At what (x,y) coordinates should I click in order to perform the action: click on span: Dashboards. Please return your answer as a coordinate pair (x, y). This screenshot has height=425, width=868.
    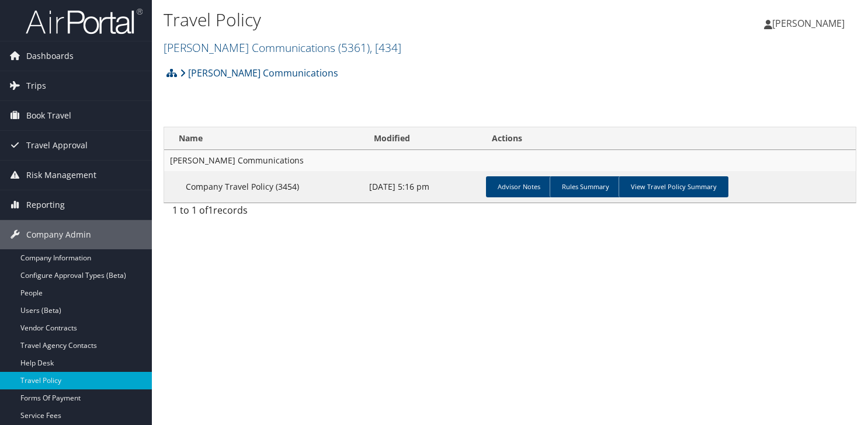
    Looking at the image, I should click on (50, 56).